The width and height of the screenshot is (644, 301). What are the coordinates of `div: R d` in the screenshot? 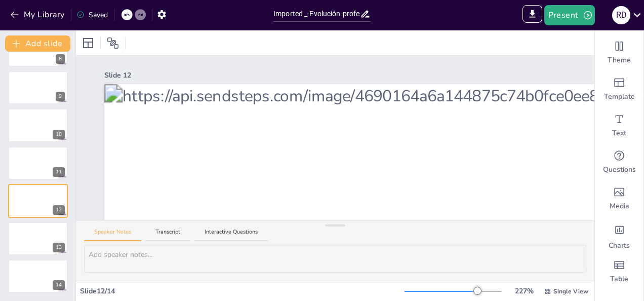 It's located at (621, 15).